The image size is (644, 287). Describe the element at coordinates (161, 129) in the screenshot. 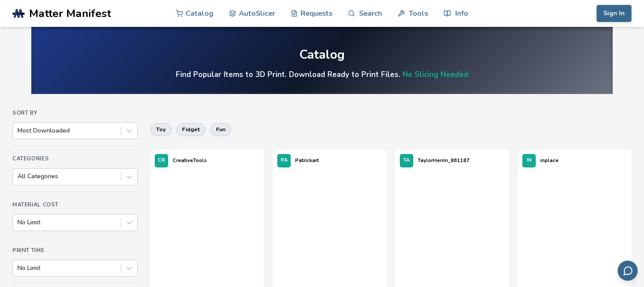

I see `button: toy` at that location.